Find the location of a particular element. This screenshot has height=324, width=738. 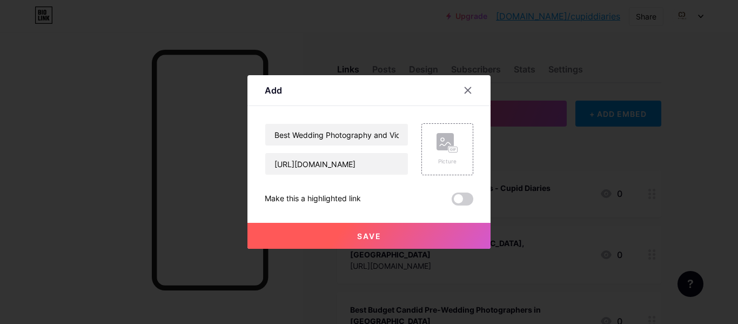

div: Picture is located at coordinates (447, 161).